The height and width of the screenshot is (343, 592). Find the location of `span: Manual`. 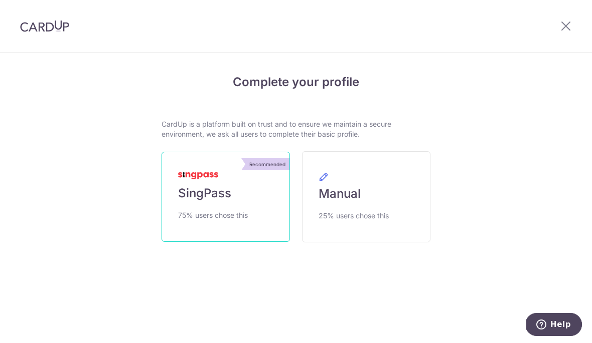

span: Manual is located at coordinates (339, 194).